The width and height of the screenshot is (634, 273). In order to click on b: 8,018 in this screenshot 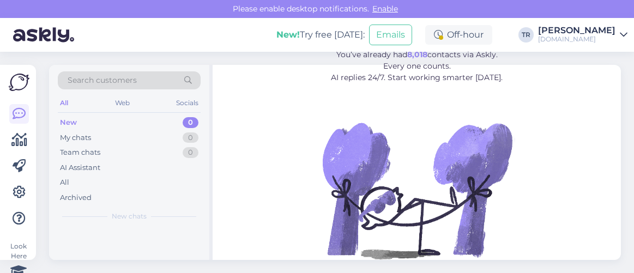, I will do `click(417, 55)`.